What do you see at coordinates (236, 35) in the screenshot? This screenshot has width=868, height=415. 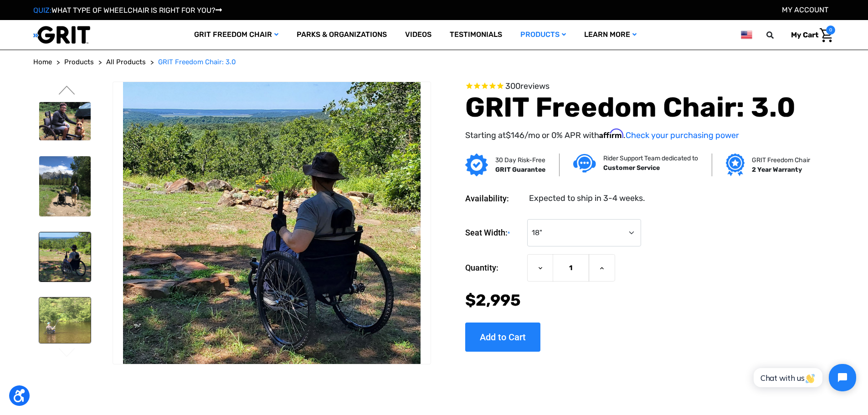 I see `a: GRIT Freedom Chair` at bounding box center [236, 35].